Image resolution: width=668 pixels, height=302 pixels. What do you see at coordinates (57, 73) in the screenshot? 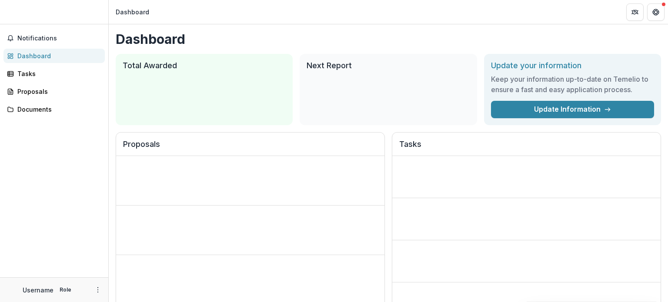
I see `div: Tasks` at bounding box center [57, 73].